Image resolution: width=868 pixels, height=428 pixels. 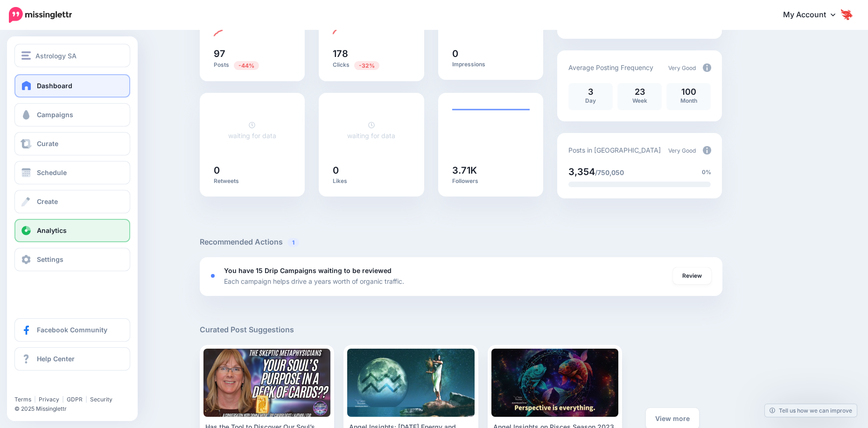 What do you see at coordinates (293, 243) in the screenshot?
I see `span: 1` at bounding box center [293, 243].